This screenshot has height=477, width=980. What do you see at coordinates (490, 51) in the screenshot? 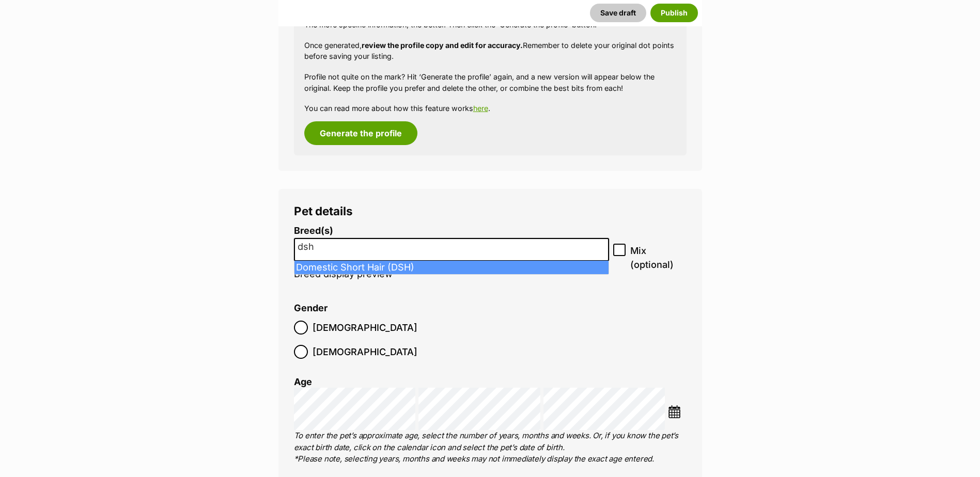
I see `p: Once generated, Remember to delete your original dot points before saving your listing.` at bounding box center [490, 51].